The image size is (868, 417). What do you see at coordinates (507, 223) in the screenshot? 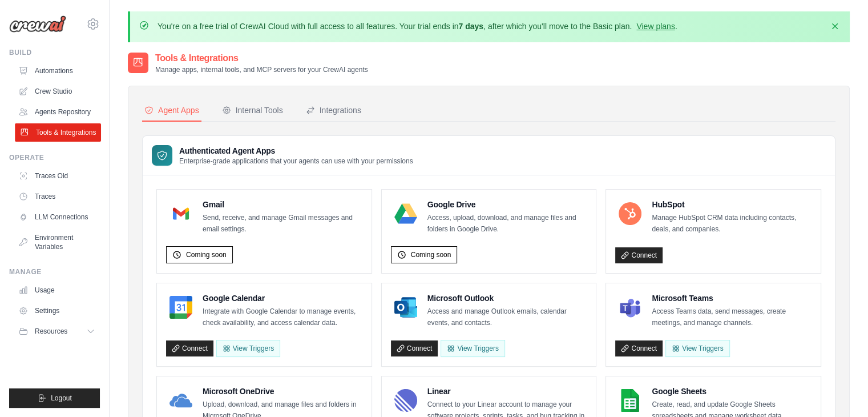
I see `p: Access, upload, download, and manage files and folders in Google Drive.` at bounding box center [507, 223].